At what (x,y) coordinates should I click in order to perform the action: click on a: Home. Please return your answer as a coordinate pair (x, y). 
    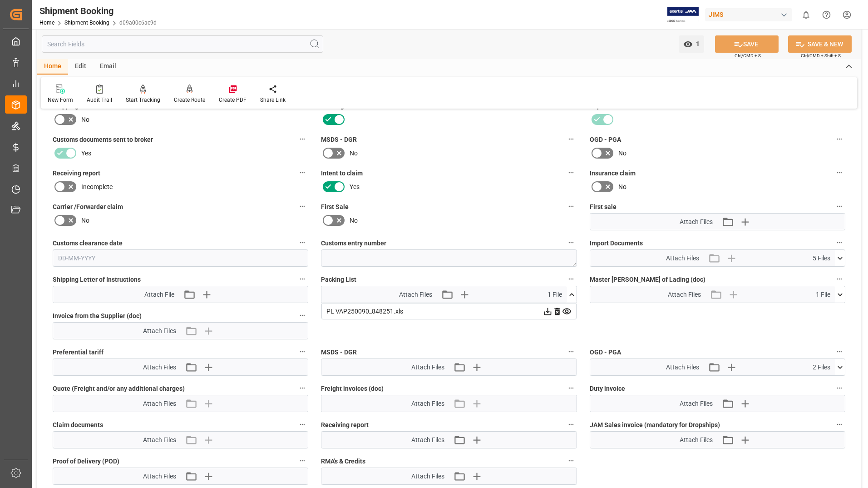
    Looking at the image, I should click on (47, 23).